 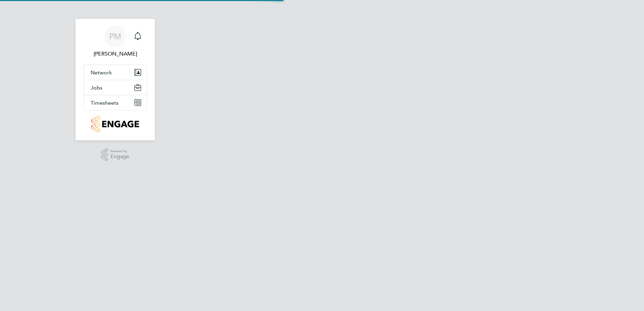 What do you see at coordinates (115, 79) in the screenshot?
I see `nav: Main navigation` at bounding box center [115, 79].